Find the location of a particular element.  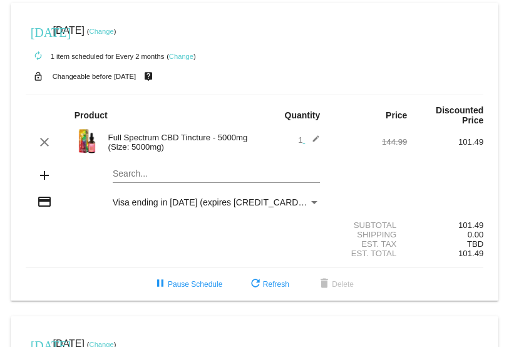

mat-icon: edit is located at coordinates (312, 142).